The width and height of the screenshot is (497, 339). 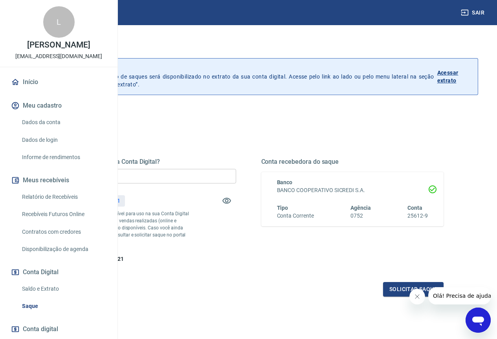 I want to click on a: Relatório de Recebíveis, so click(x=63, y=197).